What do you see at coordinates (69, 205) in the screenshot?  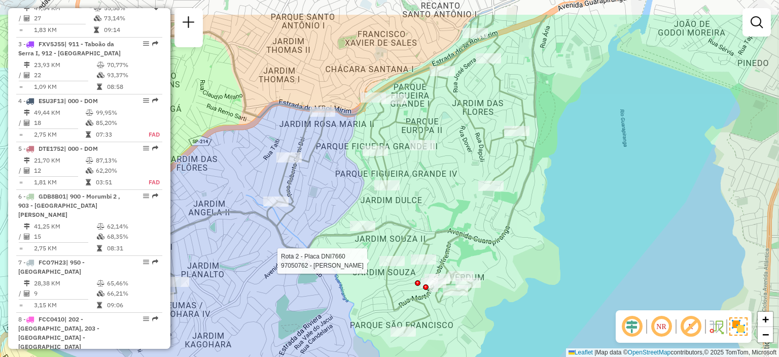 I see `span: 6 -` at bounding box center [69, 205].